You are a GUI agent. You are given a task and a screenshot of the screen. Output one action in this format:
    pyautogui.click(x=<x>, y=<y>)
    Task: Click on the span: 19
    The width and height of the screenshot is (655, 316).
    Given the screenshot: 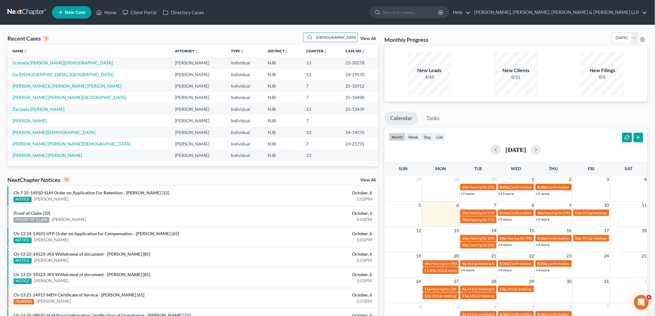 What is the action you would take?
    pyautogui.click(x=419, y=256)
    